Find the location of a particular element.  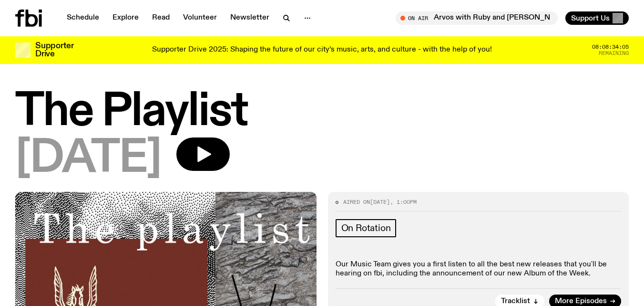

h3: Supporter Drive is located at coordinates (55, 50).